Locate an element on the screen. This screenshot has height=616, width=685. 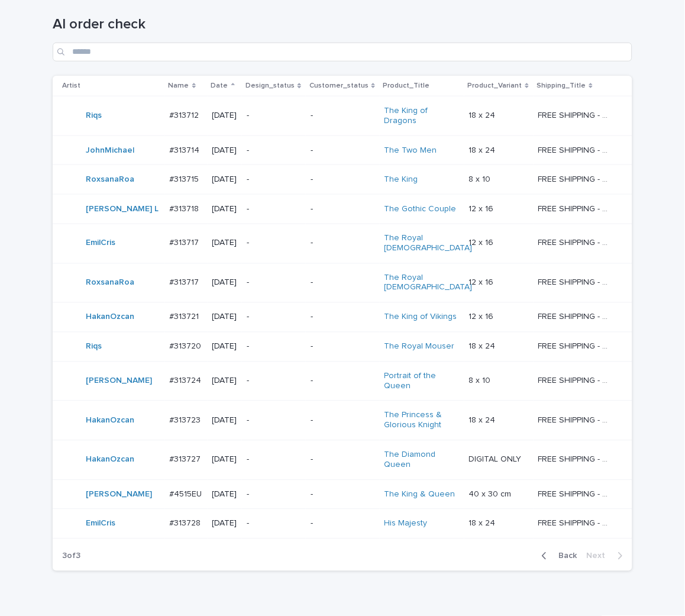
p: Artist is located at coordinates (71, 86).